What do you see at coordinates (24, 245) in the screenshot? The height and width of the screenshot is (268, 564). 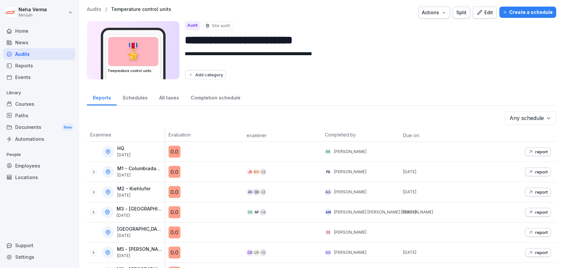 I see `font: Support` at bounding box center [24, 245].